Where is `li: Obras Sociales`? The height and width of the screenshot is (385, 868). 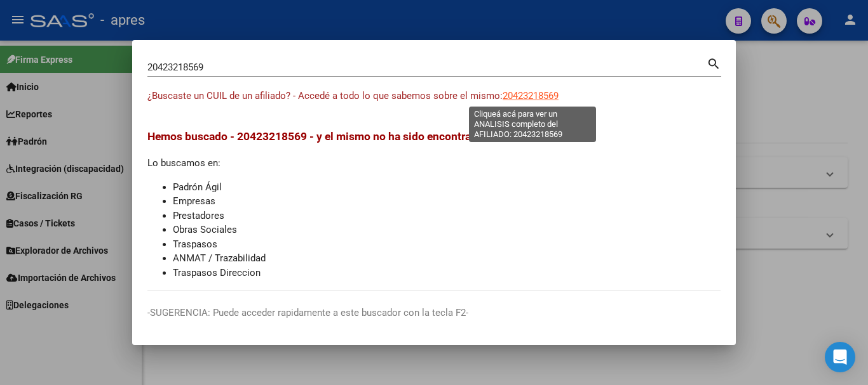 li: Obras Sociales is located at coordinates (447, 230).